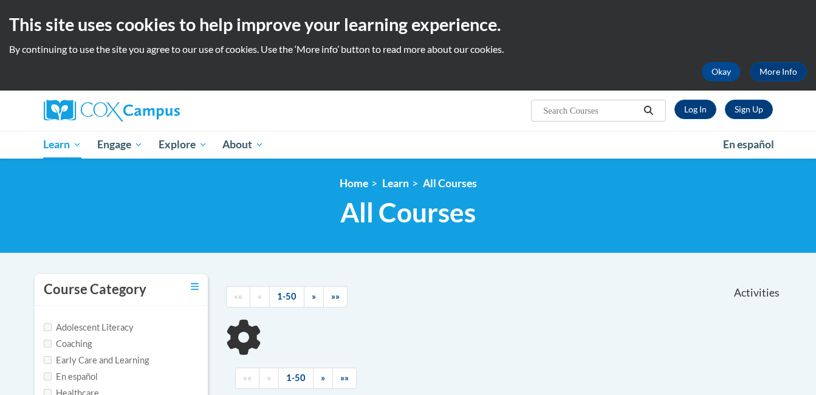 The height and width of the screenshot is (395, 816). Describe the element at coordinates (120, 145) in the screenshot. I see `span: Engage` at that location.